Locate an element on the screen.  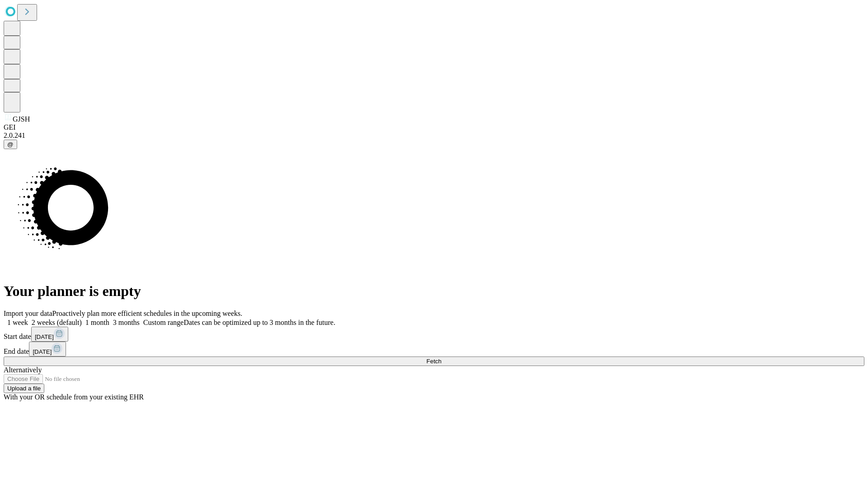
span: 1 week is located at coordinates (18, 322).